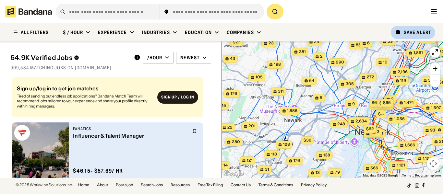 The width and height of the screenshot is (443, 194). Describe the element at coordinates (249, 160) in the screenshot. I see `span: 121` at that location.